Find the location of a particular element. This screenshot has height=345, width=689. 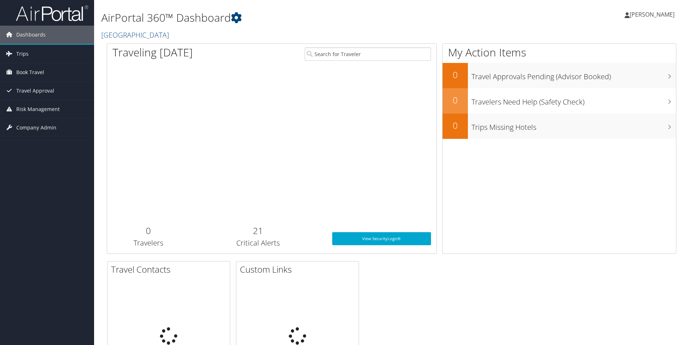

span: Book Travel is located at coordinates (30, 72).